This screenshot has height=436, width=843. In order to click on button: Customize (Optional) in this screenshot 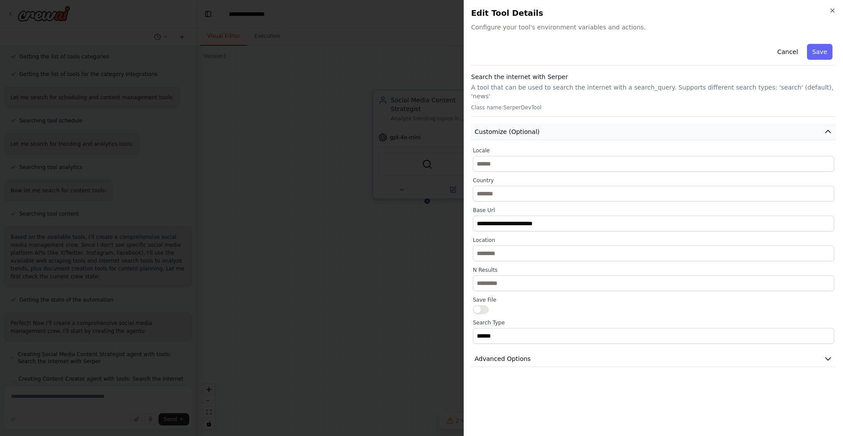, I will do `click(654, 132)`.